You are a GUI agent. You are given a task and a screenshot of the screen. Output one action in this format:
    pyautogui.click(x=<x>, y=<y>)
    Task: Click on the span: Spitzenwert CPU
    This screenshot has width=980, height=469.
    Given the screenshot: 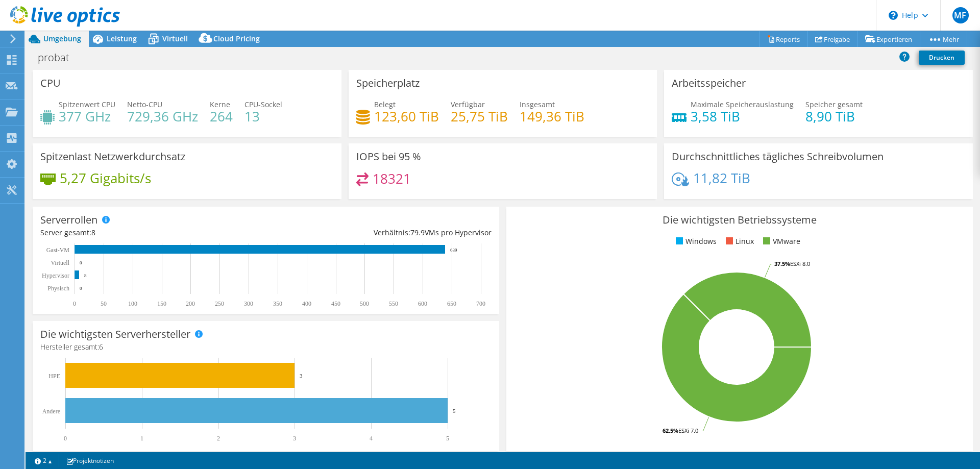 What is the action you would take?
    pyautogui.click(x=87, y=104)
    